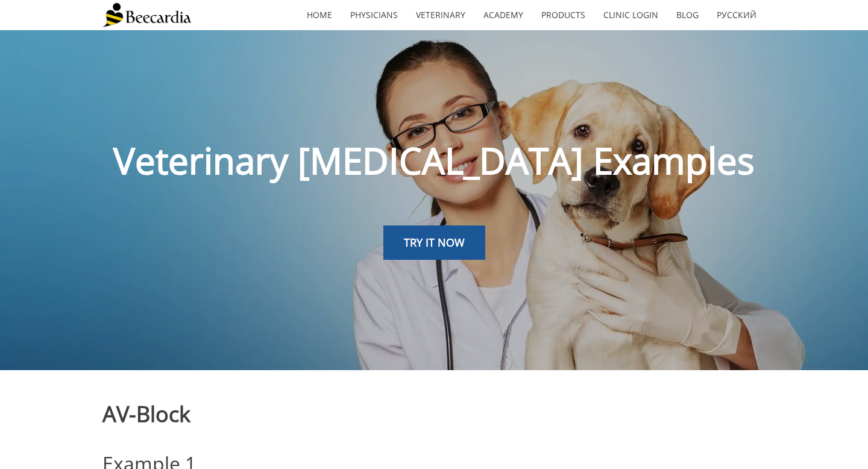 This screenshot has height=469, width=868. I want to click on span: AV-Block, so click(146, 414).